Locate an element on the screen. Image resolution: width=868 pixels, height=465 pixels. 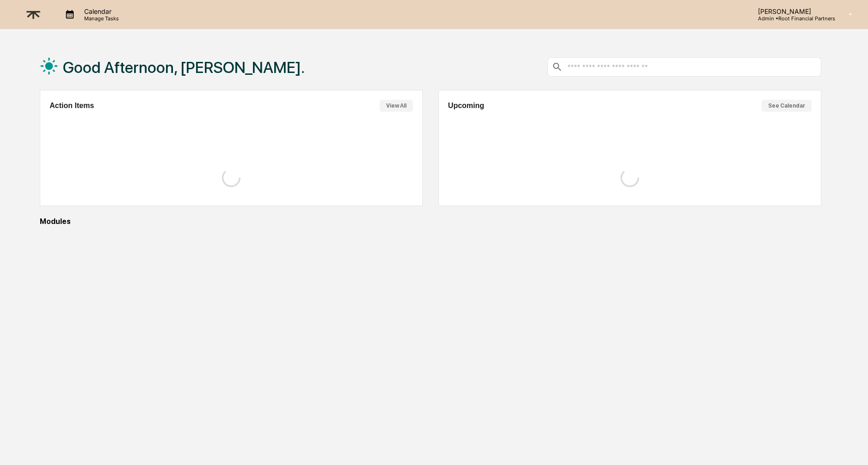
p: Calendar is located at coordinates (100, 11).